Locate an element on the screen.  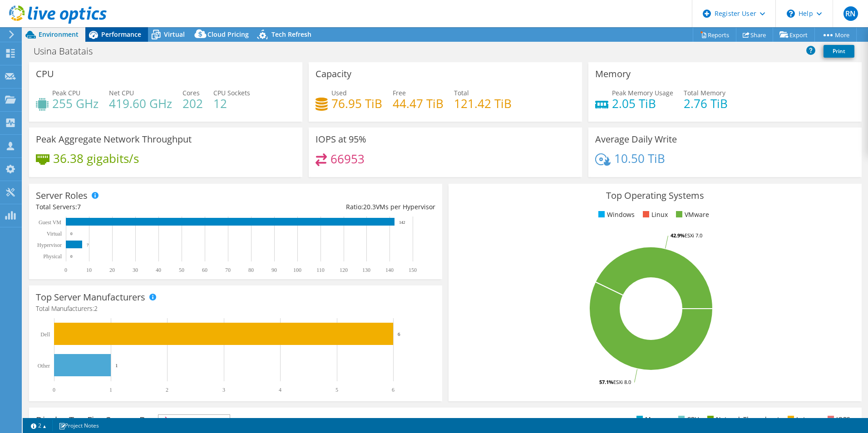
span: Total Memory is located at coordinates (705, 93).